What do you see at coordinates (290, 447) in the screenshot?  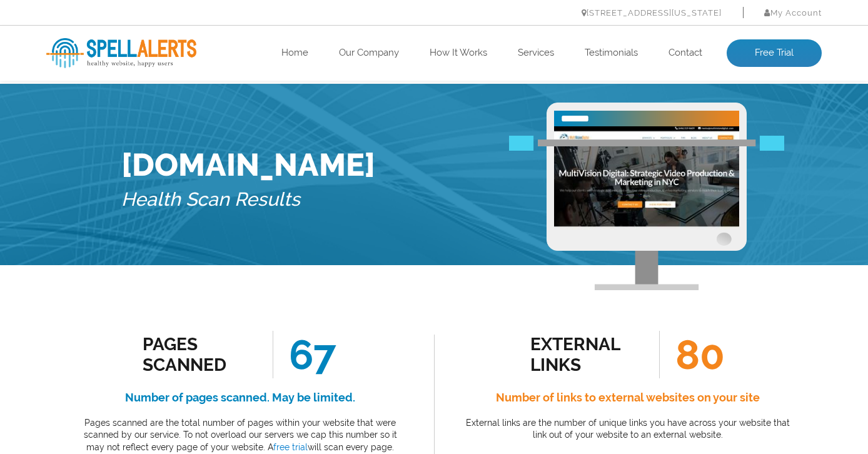 I see `a: free trial` at bounding box center [290, 447].